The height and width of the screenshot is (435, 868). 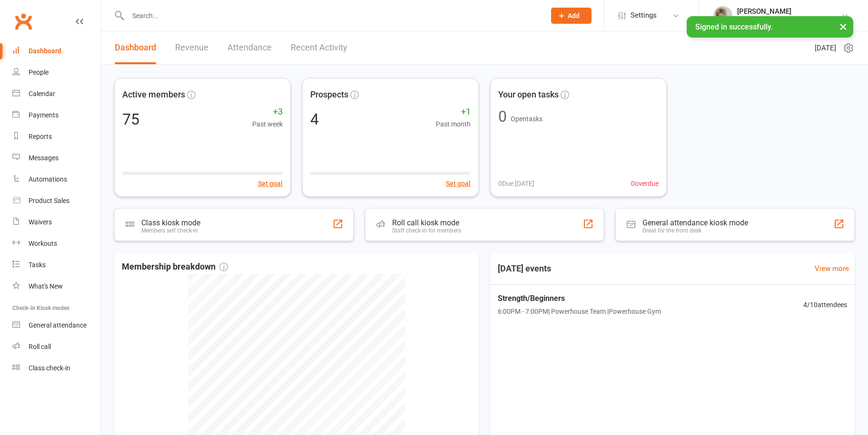 I want to click on a: Tasks, so click(x=56, y=265).